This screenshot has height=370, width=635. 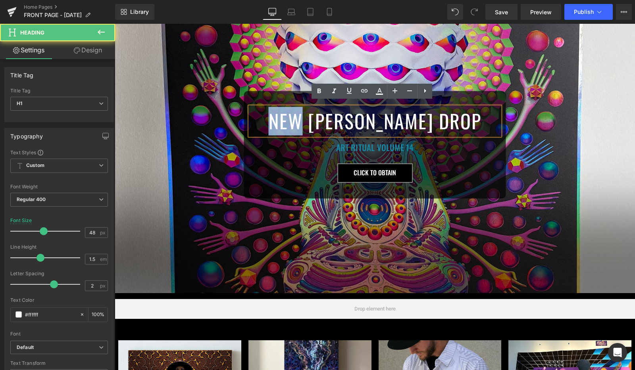 What do you see at coordinates (59, 364) in the screenshot?
I see `div: Text Transform` at bounding box center [59, 364].